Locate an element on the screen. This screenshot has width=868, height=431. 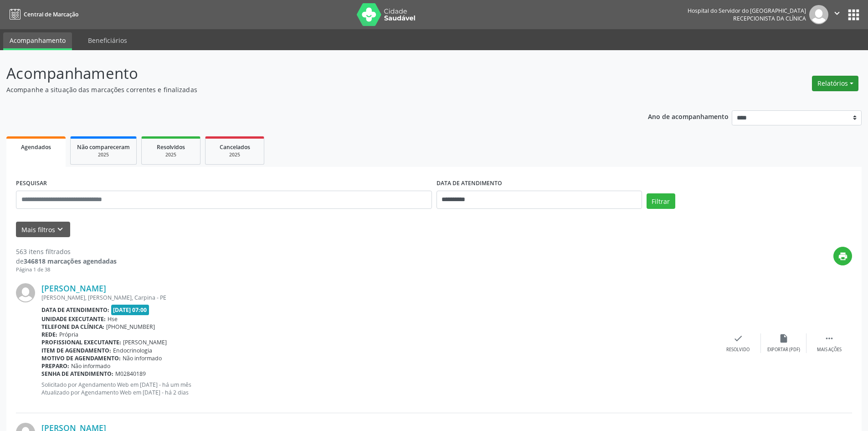
a: Beneficiários is located at coordinates (108, 40).